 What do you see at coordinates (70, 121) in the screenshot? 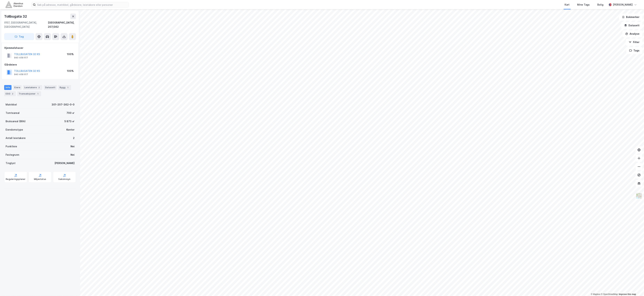
I see `div: 5 873 ㎡` at bounding box center [70, 121].